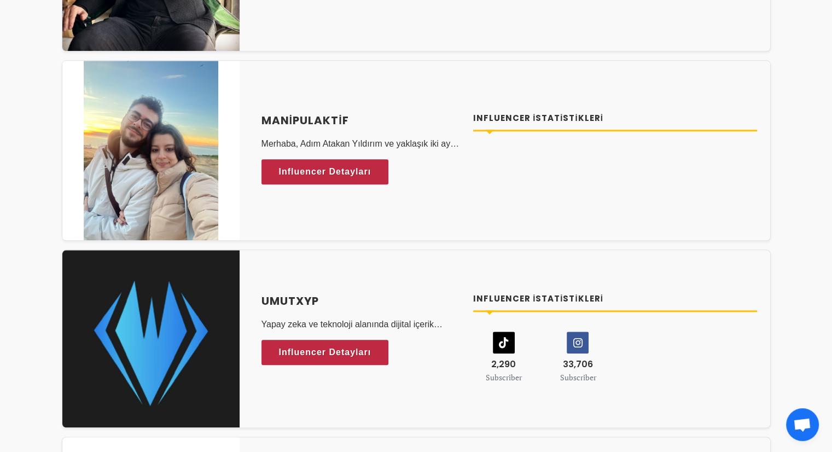 The width and height of the screenshot is (832, 452). Describe the element at coordinates (503, 364) in the screenshot. I see `span: 2,290` at that location.